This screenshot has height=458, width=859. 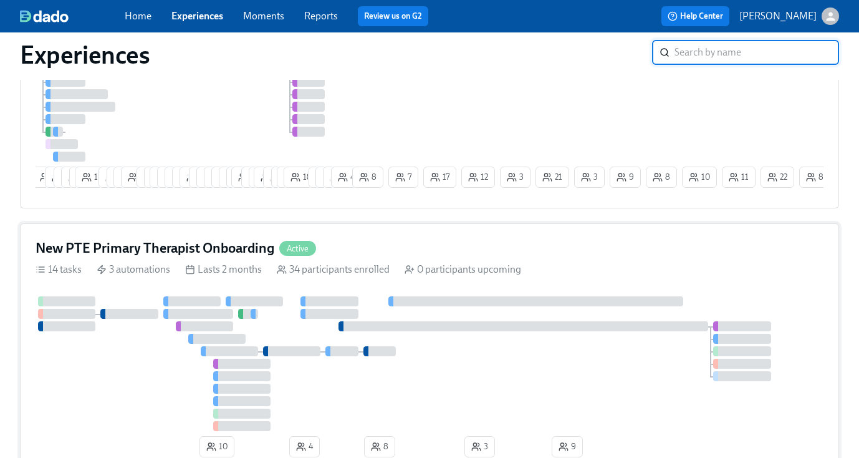 What do you see at coordinates (47, 177) in the screenshot?
I see `span: 1` at bounding box center [47, 177].